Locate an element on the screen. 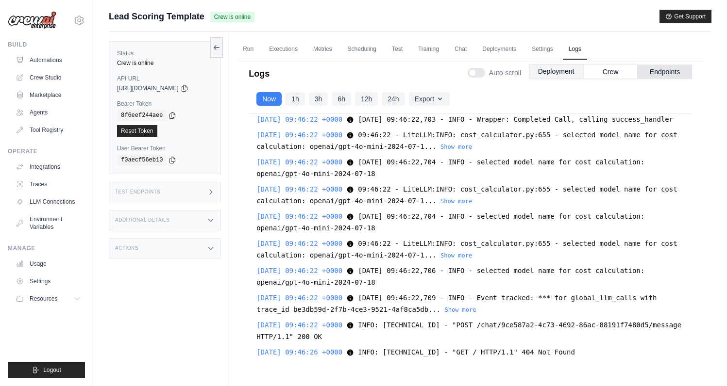  a: Executions is located at coordinates (283, 50).